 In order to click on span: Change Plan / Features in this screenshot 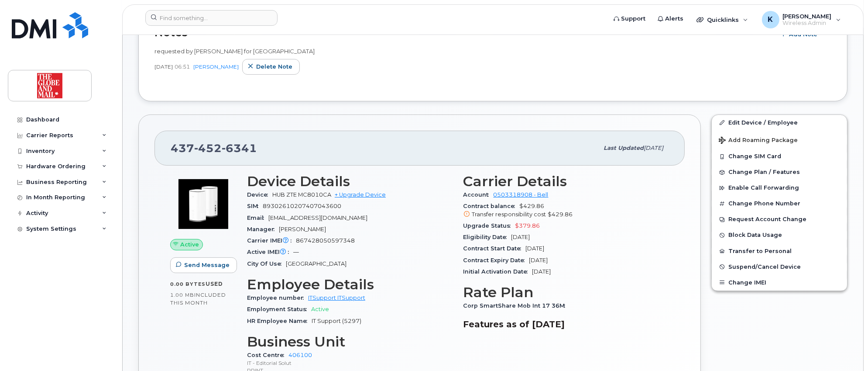, I will do `click(764, 172)`.